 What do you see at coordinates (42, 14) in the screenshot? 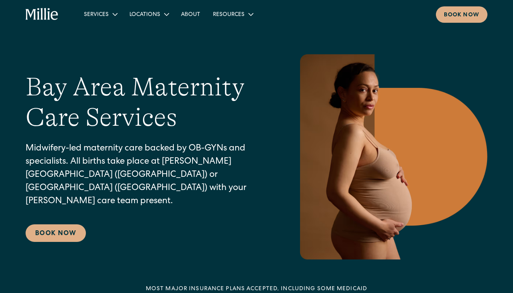
I see `a: home` at bounding box center [42, 14].